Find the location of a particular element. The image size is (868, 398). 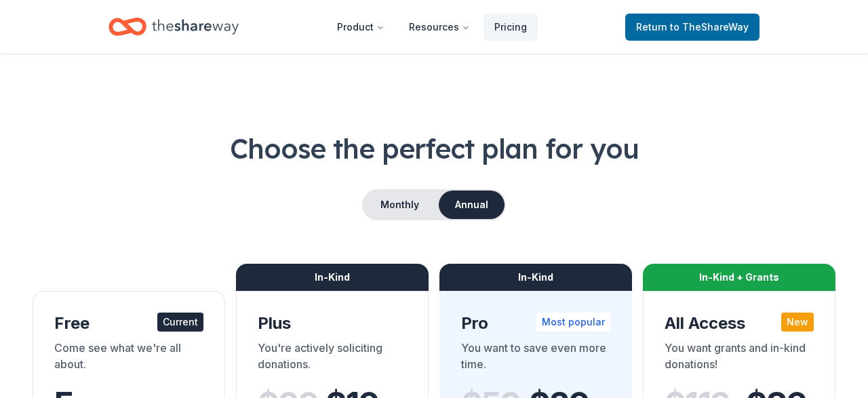

button: Product is located at coordinates (361, 27).